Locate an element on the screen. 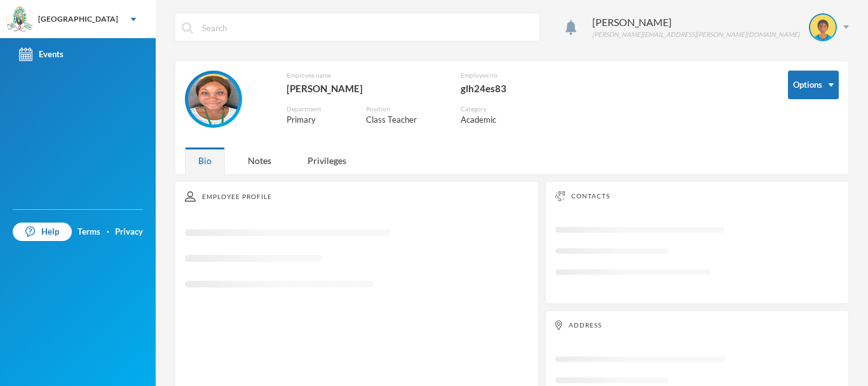 The width and height of the screenshot is (868, 386). div: Academic is located at coordinates (492, 121).